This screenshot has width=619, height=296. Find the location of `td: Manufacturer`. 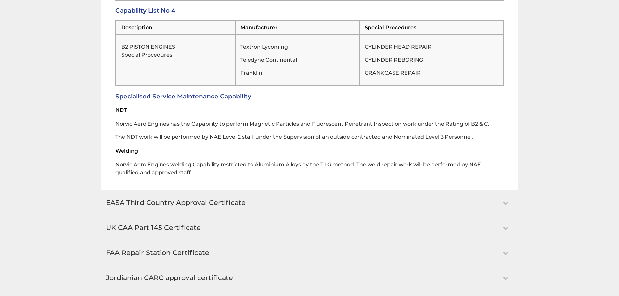

td: Manufacturer is located at coordinates (298, 28).